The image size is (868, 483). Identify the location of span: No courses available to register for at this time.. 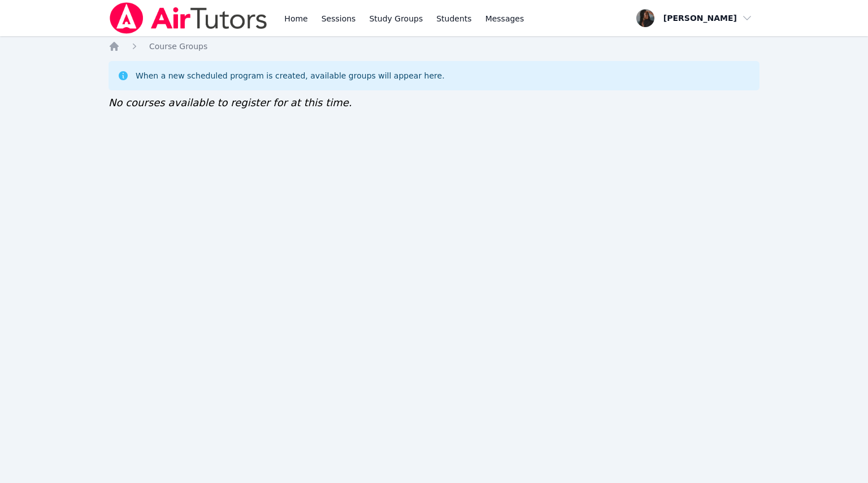
(230, 102).